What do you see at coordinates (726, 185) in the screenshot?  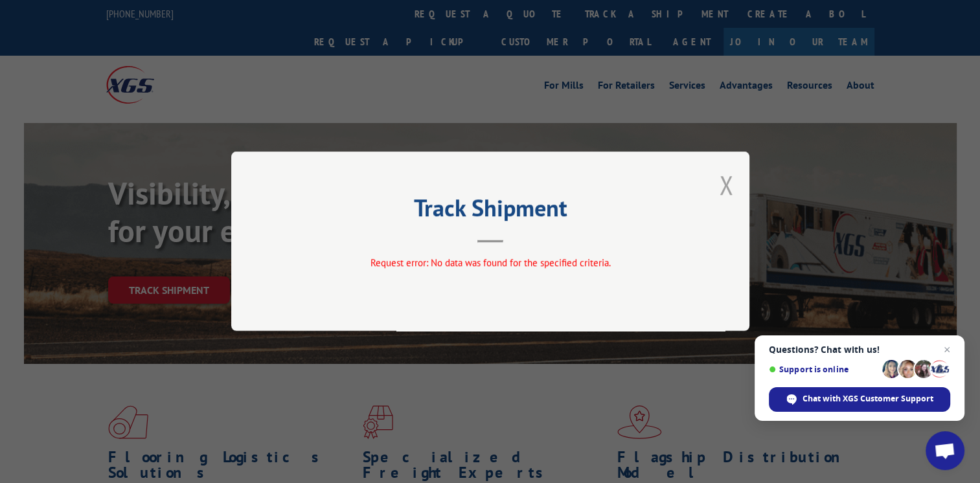 I see `button: Close modal` at bounding box center [726, 185].